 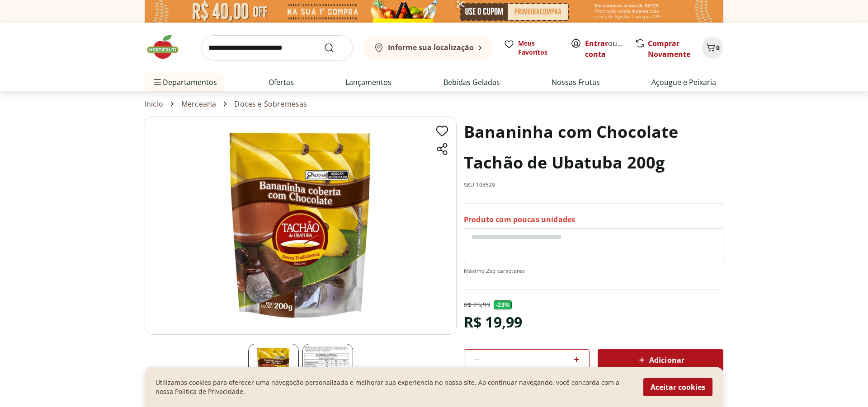 What do you see at coordinates (154, 104) in the screenshot?
I see `a: Início` at bounding box center [154, 104].